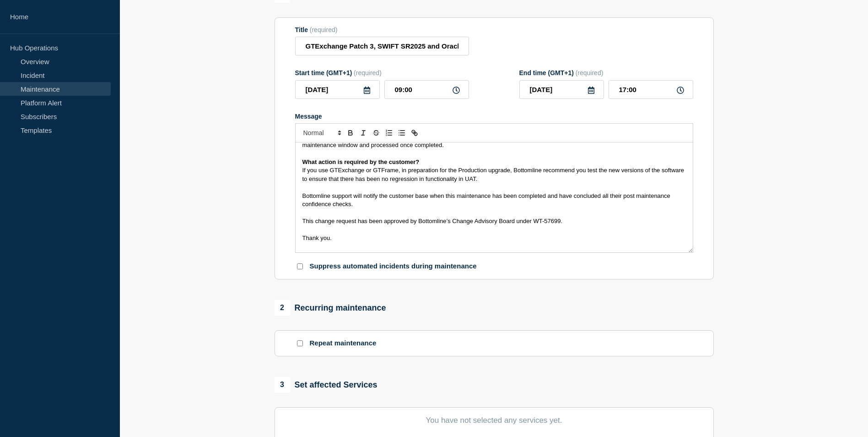 The width and height of the screenshot is (868, 437). What do you see at coordinates (282, 308) in the screenshot?
I see `span: 2` at bounding box center [282, 308].